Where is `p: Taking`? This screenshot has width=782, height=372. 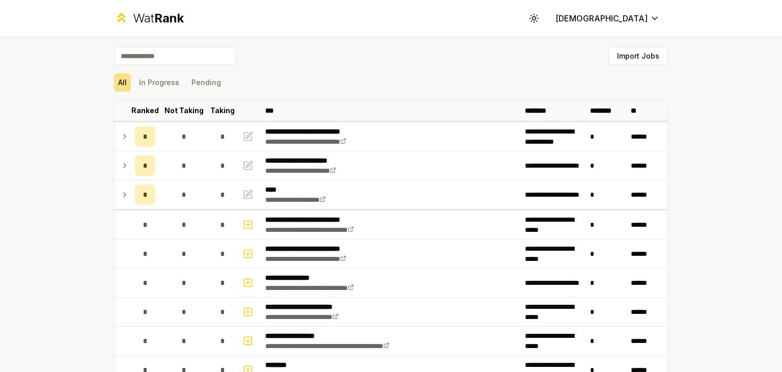 p: Taking is located at coordinates (223, 110).